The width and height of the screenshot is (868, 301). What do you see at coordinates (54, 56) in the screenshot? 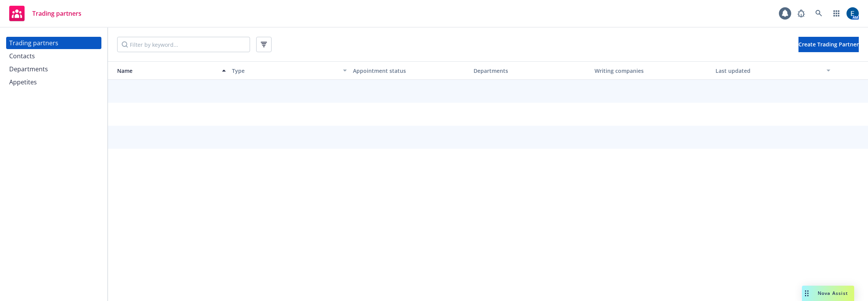
I see `a: Contacts` at bounding box center [54, 56].